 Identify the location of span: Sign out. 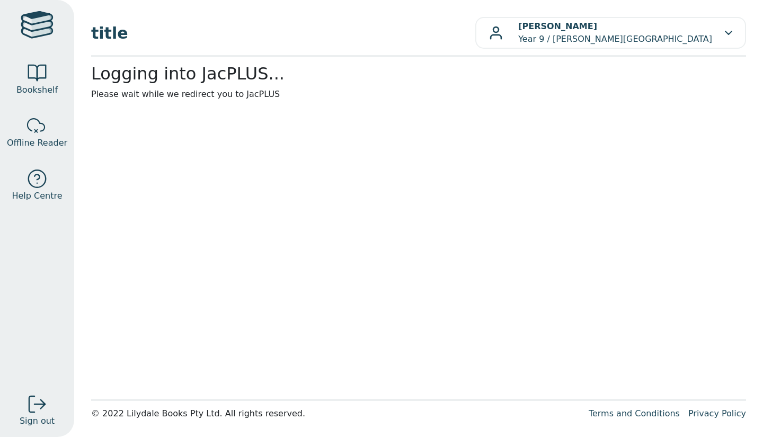
(37, 421).